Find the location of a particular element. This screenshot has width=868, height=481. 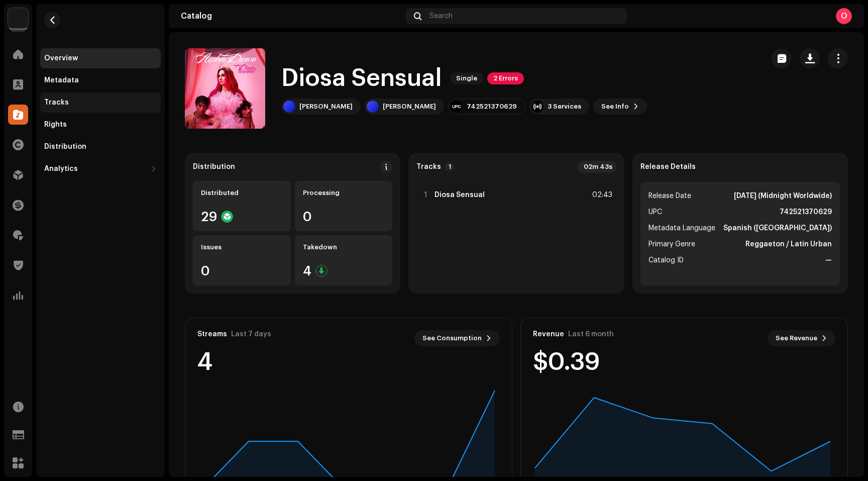

strong: Diosa Sensual is located at coordinates (460, 195).